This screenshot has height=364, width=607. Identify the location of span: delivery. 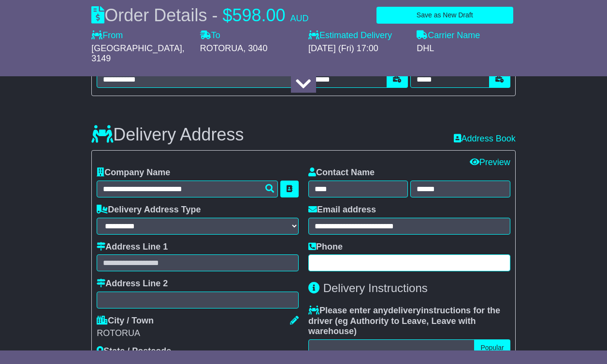
(404, 310).